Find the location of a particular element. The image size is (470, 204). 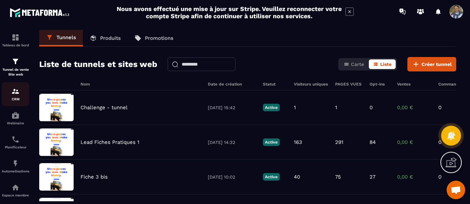

p: Planificateur is located at coordinates (15, 147).